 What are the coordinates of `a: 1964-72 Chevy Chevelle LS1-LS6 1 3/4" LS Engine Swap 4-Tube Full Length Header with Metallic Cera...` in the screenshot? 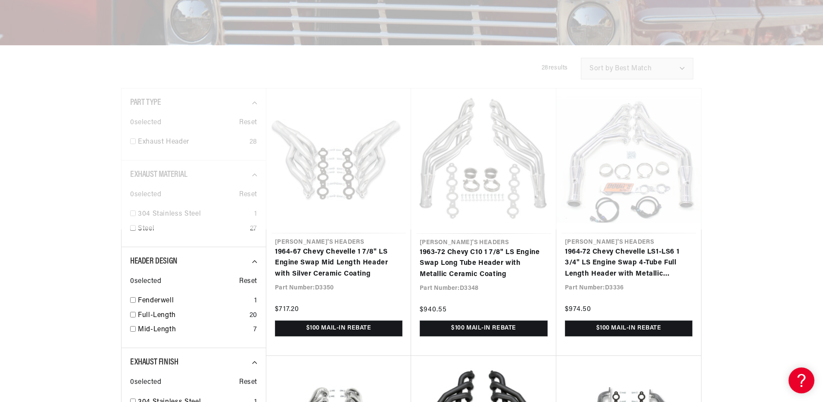 It's located at (629, 263).